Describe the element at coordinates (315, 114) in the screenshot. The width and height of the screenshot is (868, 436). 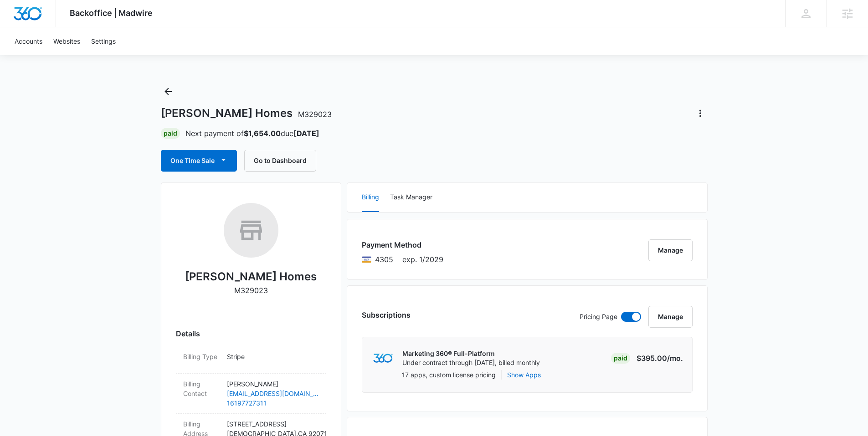
I see `span: M329023` at that location.